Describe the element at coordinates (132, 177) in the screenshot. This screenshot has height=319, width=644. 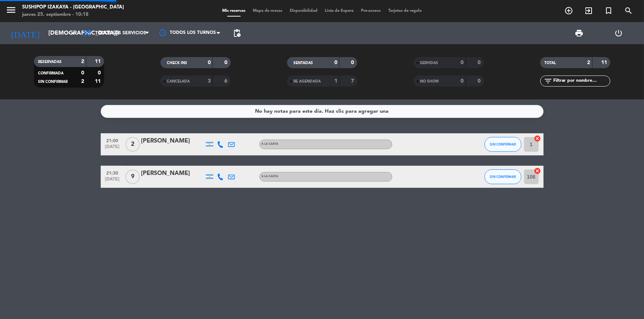
I see `span: 9` at that location.